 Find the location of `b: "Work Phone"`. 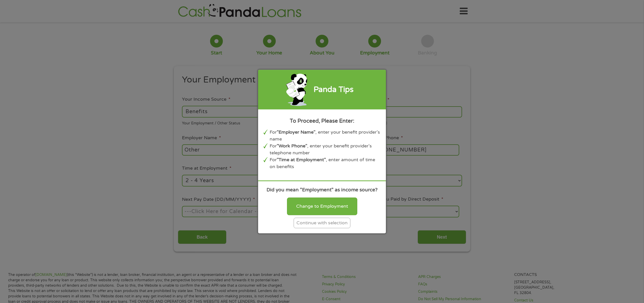

b: "Work Phone" is located at coordinates (292, 146).